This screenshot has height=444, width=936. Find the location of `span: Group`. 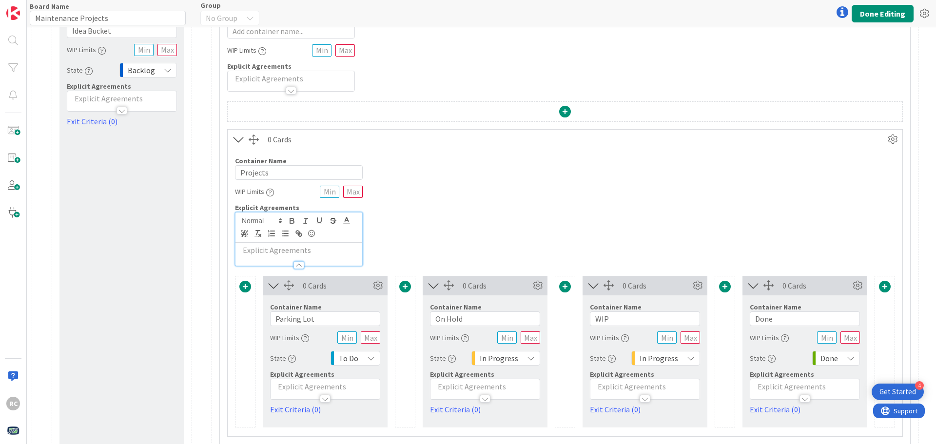

span: Group is located at coordinates (211, 5).